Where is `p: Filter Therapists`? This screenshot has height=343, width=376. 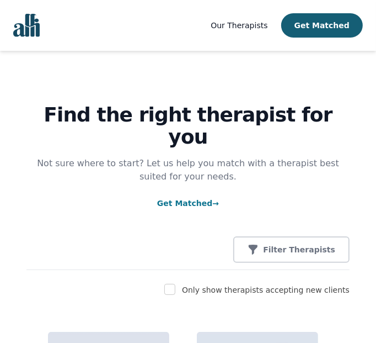 p: Filter Therapists is located at coordinates (299, 249).